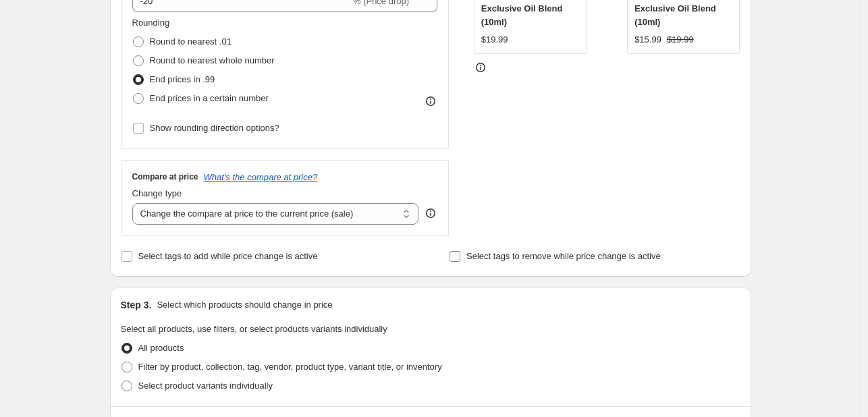 This screenshot has height=417, width=868. What do you see at coordinates (209, 98) in the screenshot?
I see `span: End prices in a certain number` at bounding box center [209, 98].